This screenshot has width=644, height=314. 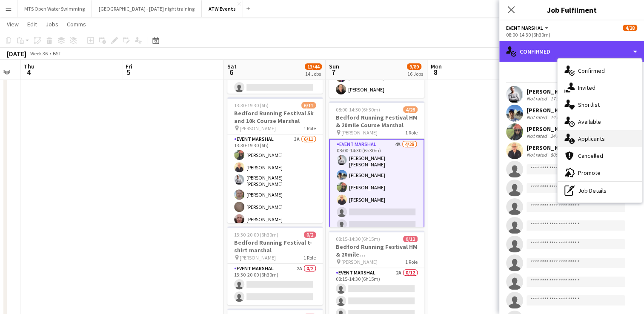 I want to click on a: Jobs, so click(x=52, y=24).